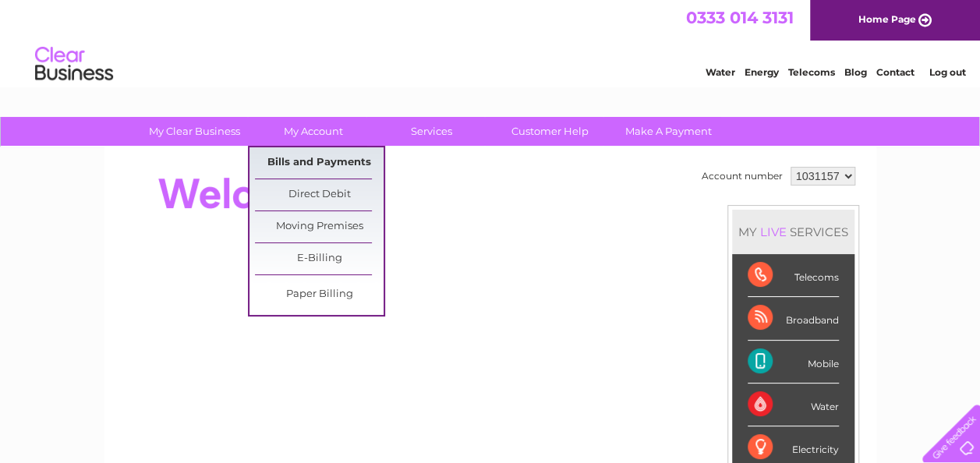  I want to click on div: Water, so click(793, 404).